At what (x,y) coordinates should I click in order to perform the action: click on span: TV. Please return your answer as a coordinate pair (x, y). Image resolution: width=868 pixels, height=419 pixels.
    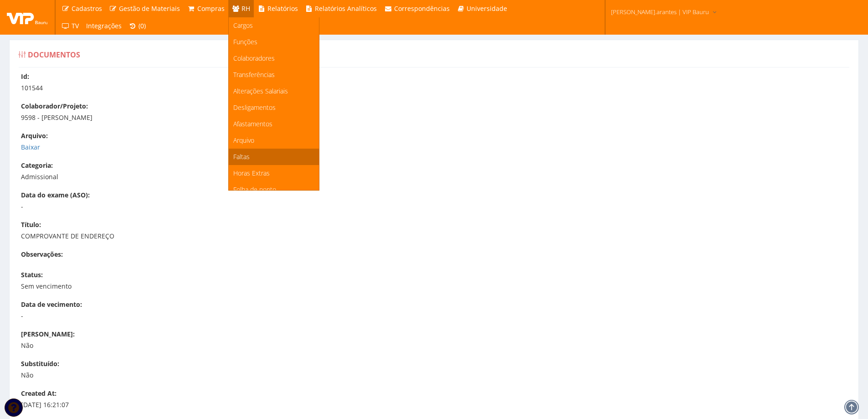
    Looking at the image, I should click on (75, 26).